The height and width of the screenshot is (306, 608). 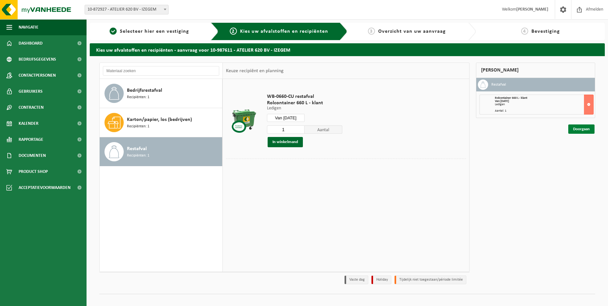 What do you see at coordinates (29, 27) in the screenshot?
I see `span: Navigatie` at bounding box center [29, 27].